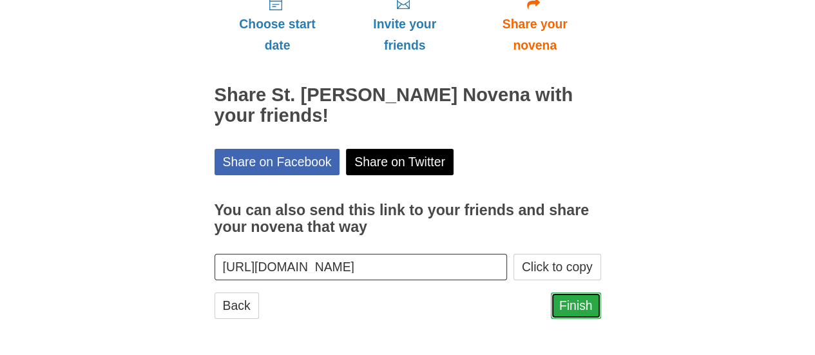 Image resolution: width=815 pixels, height=355 pixels. What do you see at coordinates (399, 162) in the screenshot?
I see `a: Share on Twitter` at bounding box center [399, 162].